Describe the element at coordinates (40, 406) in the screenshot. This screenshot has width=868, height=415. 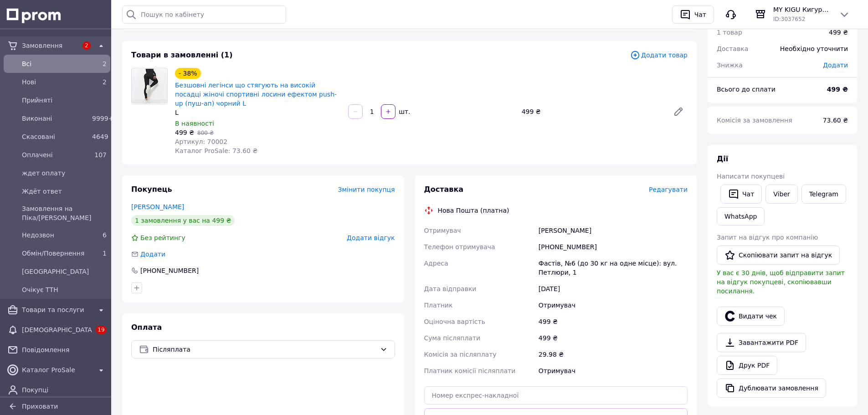
I see `span: Приховати` at that location.